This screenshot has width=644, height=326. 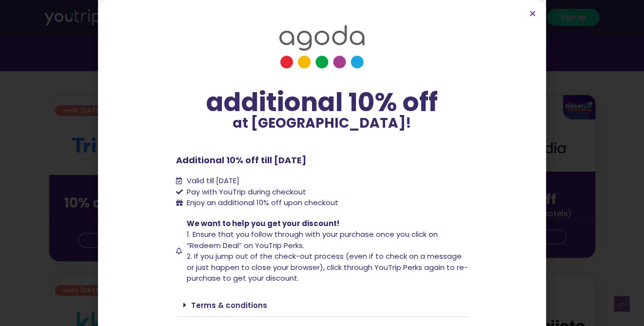 What do you see at coordinates (323, 102) in the screenshot?
I see `div: additional 10% off` at bounding box center [323, 102].